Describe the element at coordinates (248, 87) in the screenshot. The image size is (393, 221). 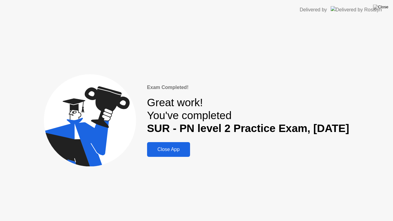
I see `div: Exam Completed!` at that location.